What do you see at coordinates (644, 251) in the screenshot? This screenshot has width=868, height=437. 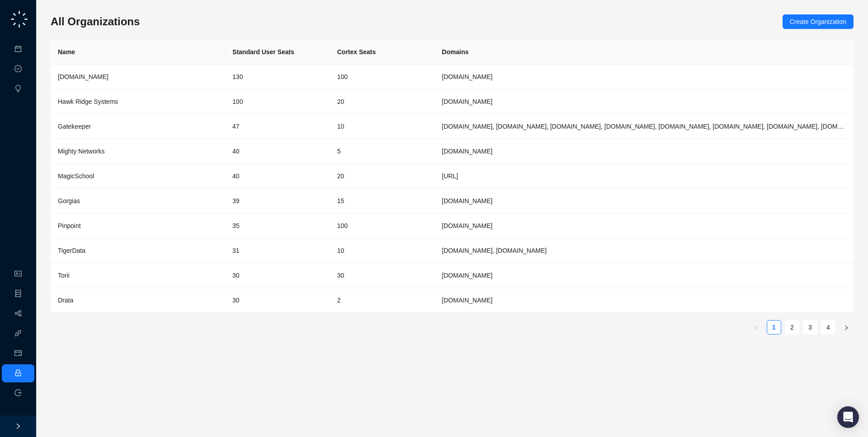 I see `td: timescale.com, tigerdata.com` at bounding box center [644, 251].